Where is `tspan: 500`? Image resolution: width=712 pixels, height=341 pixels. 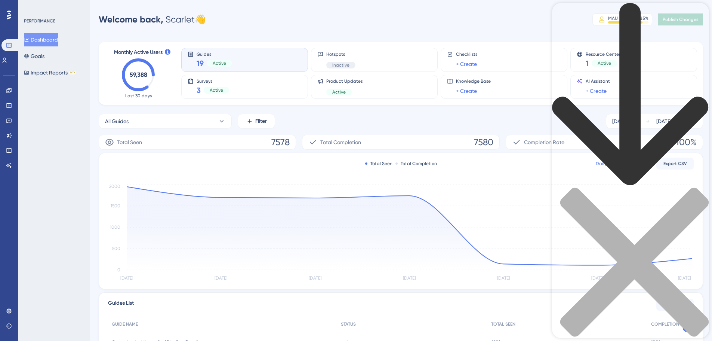 tspan: 500 is located at coordinates (116, 248).